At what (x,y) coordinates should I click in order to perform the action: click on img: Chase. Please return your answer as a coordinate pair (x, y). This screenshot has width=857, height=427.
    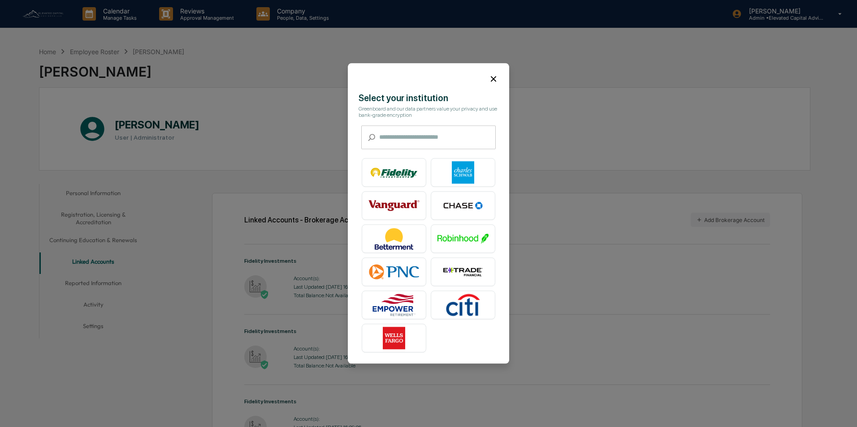
    Looking at the image, I should click on (463, 206).